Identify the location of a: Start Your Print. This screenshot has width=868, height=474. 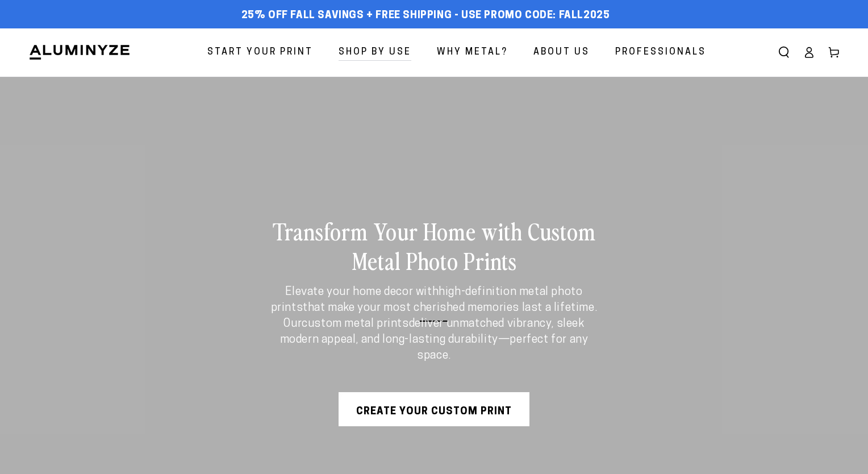
(260, 52).